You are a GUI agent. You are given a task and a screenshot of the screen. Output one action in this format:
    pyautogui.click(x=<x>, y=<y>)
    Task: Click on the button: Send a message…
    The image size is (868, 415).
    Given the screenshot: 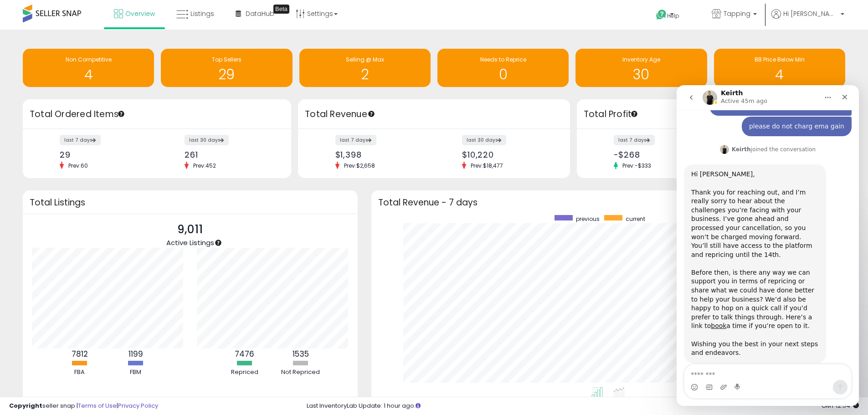 What is the action you would take?
    pyautogui.click(x=163, y=302)
    